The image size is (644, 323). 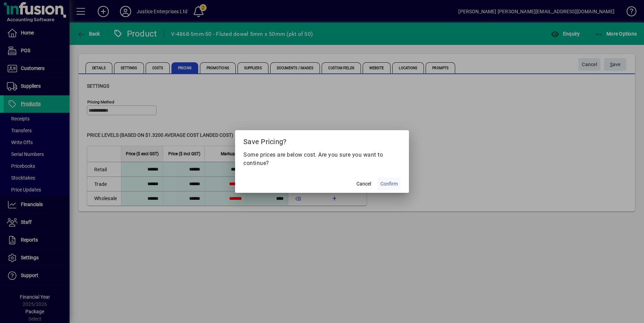 What do you see at coordinates (322, 140) in the screenshot?
I see `h2: Save Pricing?` at bounding box center [322, 140].